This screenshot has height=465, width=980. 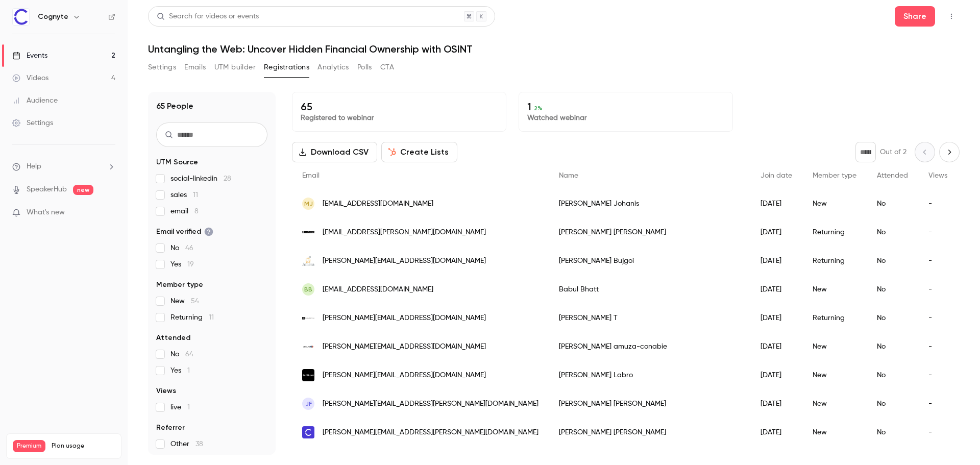 I want to click on span: Member type, so click(x=179, y=285).